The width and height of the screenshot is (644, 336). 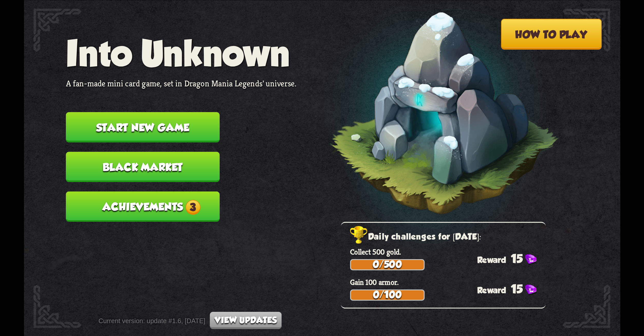 I want to click on button: Black Market, so click(x=143, y=167).